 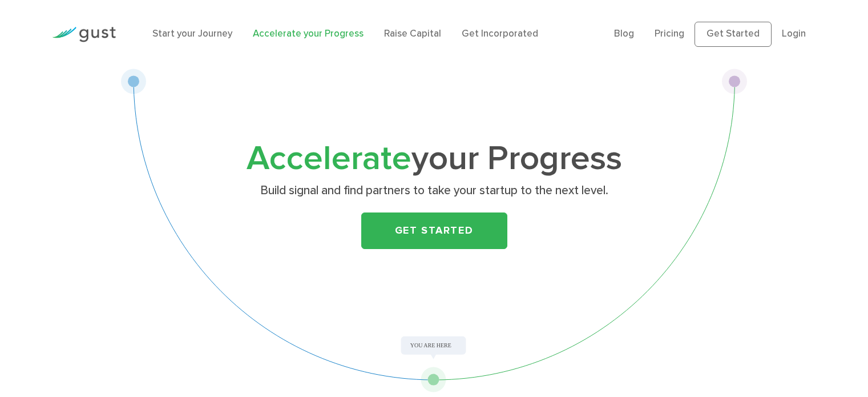 What do you see at coordinates (623, 34) in the screenshot?
I see `a: Blog` at bounding box center [623, 34].